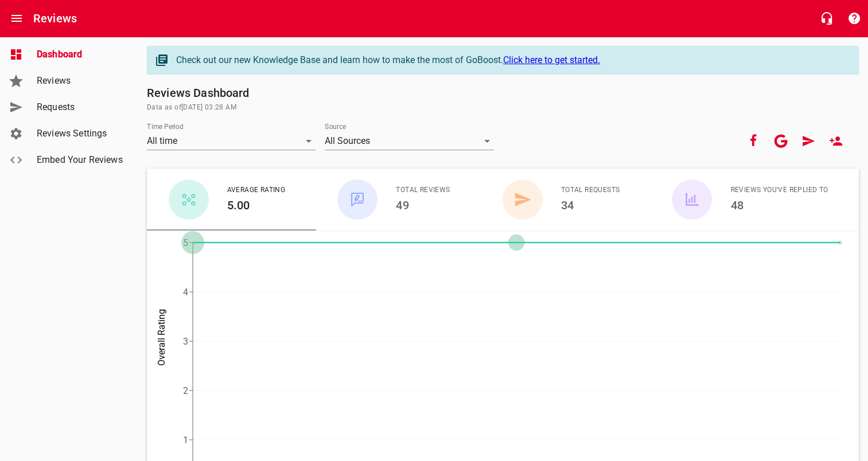  Describe the element at coordinates (256, 190) in the screenshot. I see `span: Average Rating` at that location.